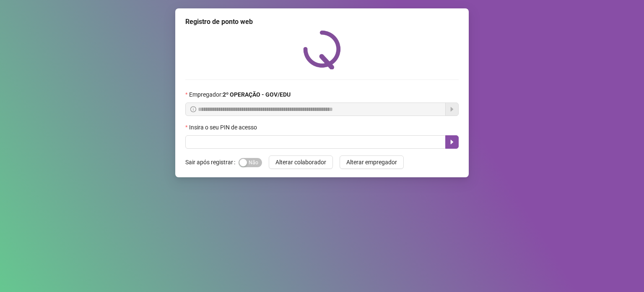  What do you see at coordinates (371, 162) in the screenshot?
I see `span: Alterar empregador` at bounding box center [371, 162].